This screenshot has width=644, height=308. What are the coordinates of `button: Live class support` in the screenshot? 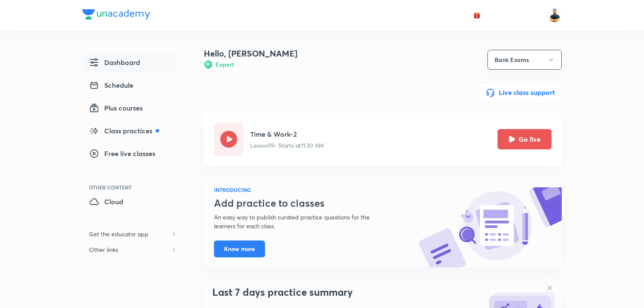 It's located at (520, 92).